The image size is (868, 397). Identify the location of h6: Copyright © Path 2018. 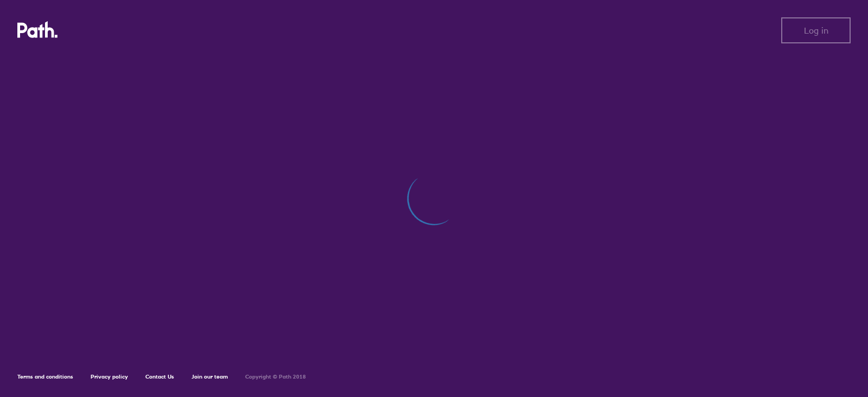
(275, 377).